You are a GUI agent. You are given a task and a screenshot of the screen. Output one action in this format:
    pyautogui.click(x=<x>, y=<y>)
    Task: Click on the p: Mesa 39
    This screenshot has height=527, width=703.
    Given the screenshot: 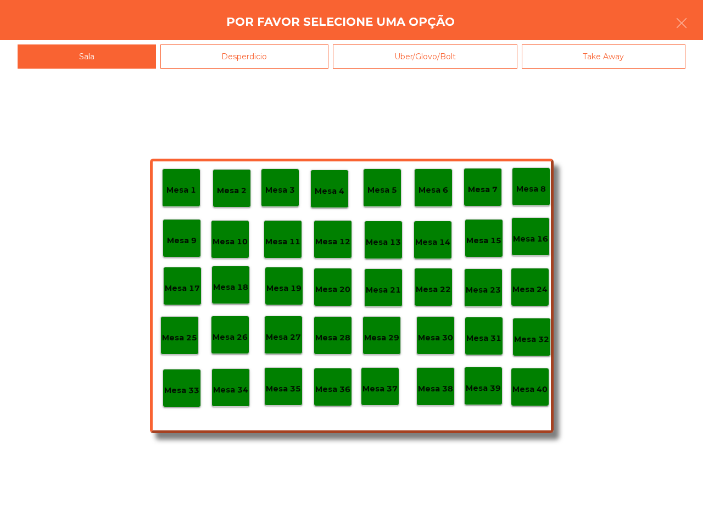 What is the action you would take?
    pyautogui.click(x=483, y=388)
    